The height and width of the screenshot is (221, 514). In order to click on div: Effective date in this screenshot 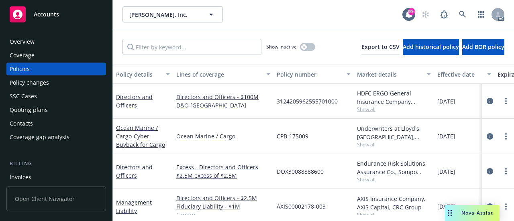, I will do `click(460, 74)`.